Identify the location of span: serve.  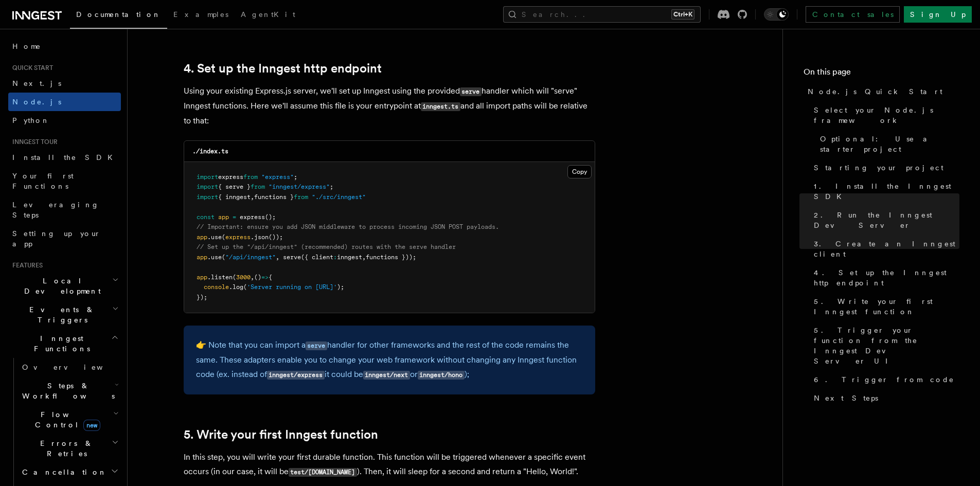
(292, 257).